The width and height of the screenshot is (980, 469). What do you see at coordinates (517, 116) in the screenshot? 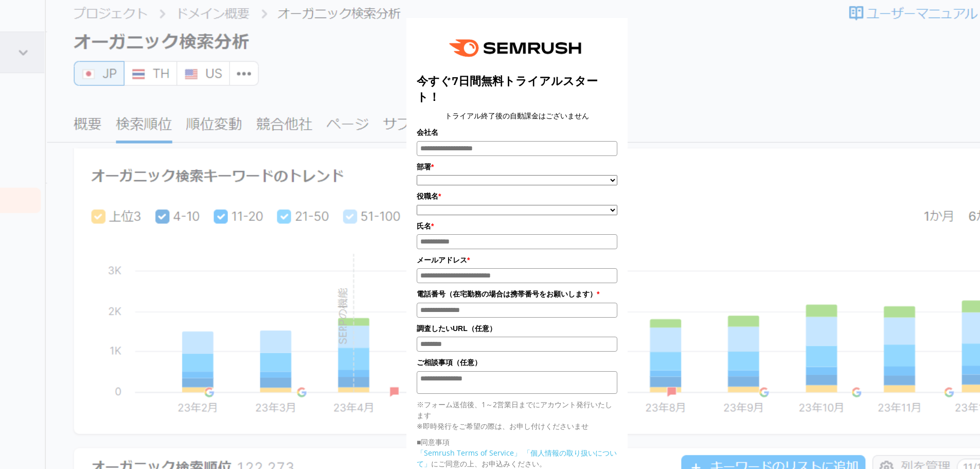
I see `center: トライアル終了後の自動課金はございません` at bounding box center [517, 116].